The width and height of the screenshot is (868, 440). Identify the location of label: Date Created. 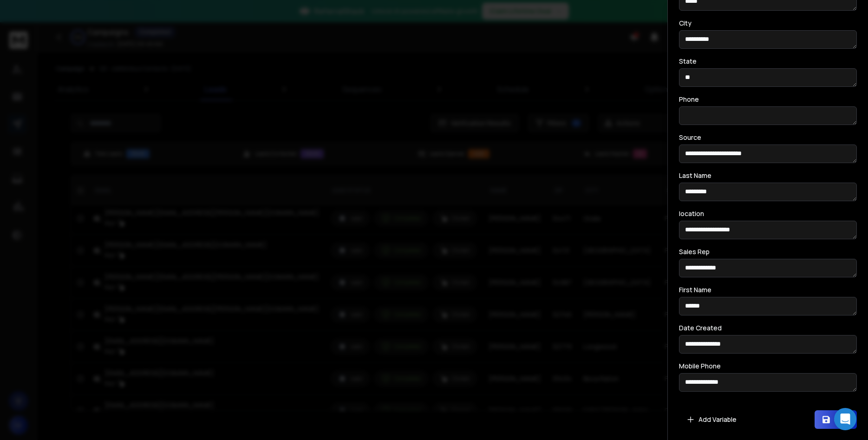
(700, 328).